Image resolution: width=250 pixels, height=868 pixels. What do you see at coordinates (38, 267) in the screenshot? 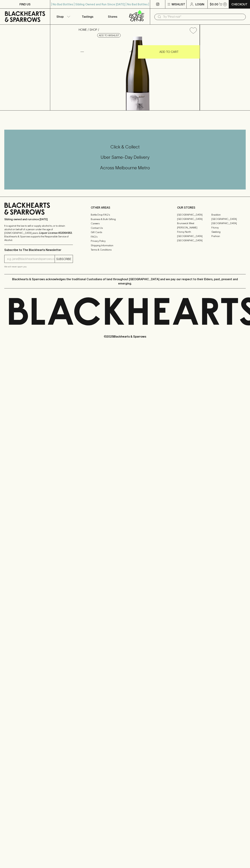
I see `p: We will never spam you` at bounding box center [38, 267].